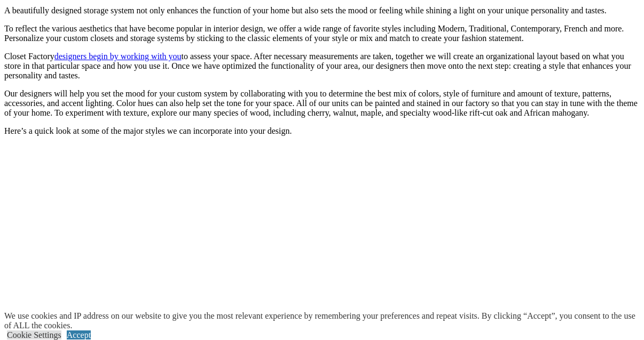  What do you see at coordinates (324, 321) in the screenshot?
I see `div: We use cookies and IP address on our website to give you the most relevant experience by remember...` at bounding box center [324, 321].